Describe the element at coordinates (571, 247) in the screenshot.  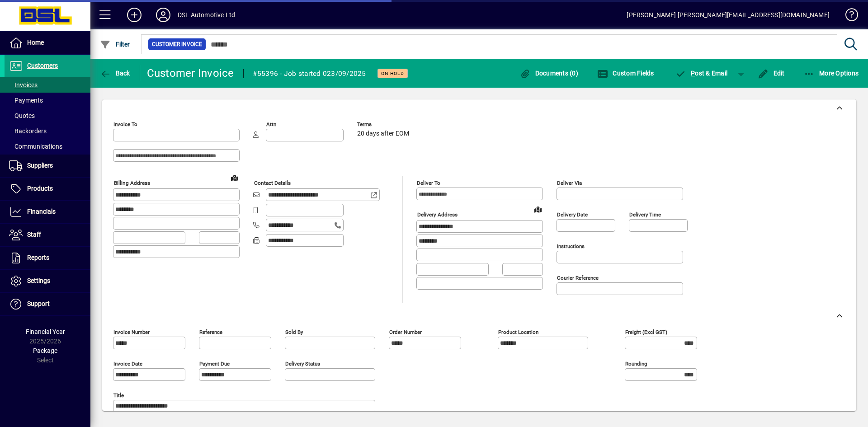
I see `mat-label: Instructions` at that location.